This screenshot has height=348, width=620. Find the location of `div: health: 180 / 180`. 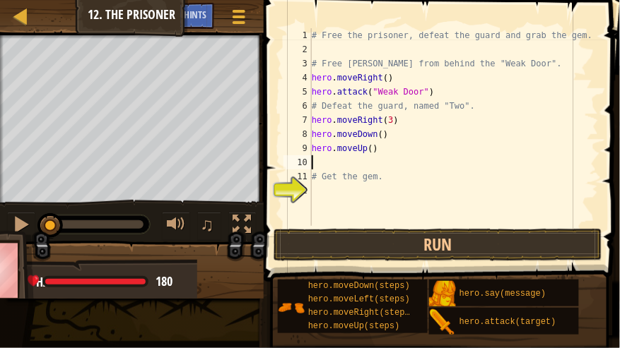

div: health: 180 / 180 is located at coordinates (100, 282).